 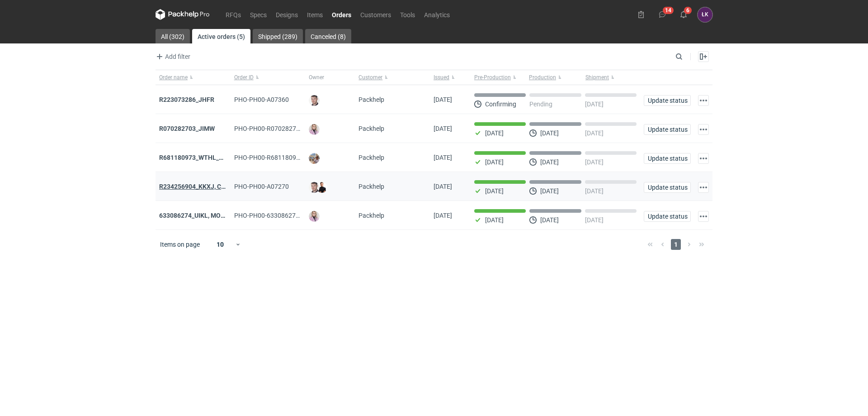 What do you see at coordinates (194, 215) in the screenshot?
I see `strong: 633086274_UIKL, MOEG` at bounding box center [194, 215].